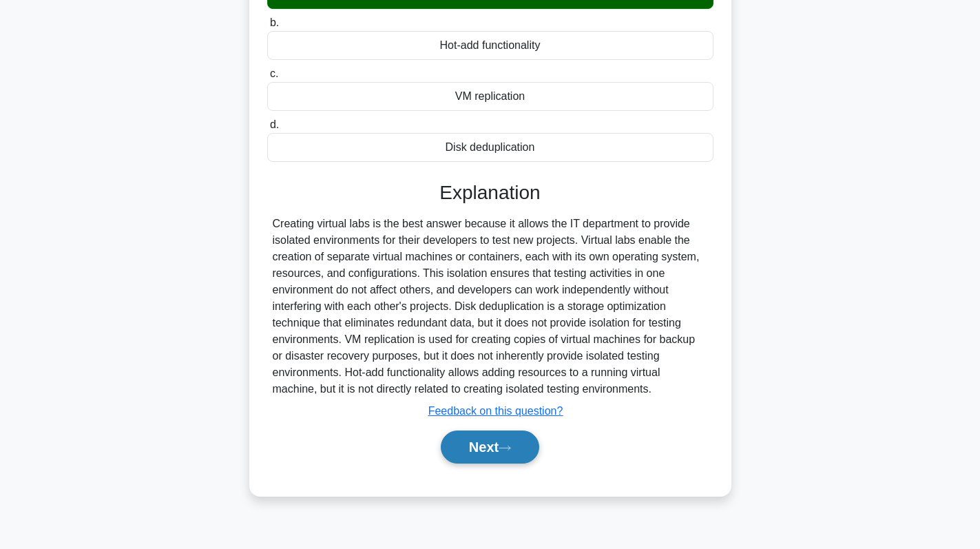 This screenshot has width=980, height=549. I want to click on span: b., so click(274, 22).